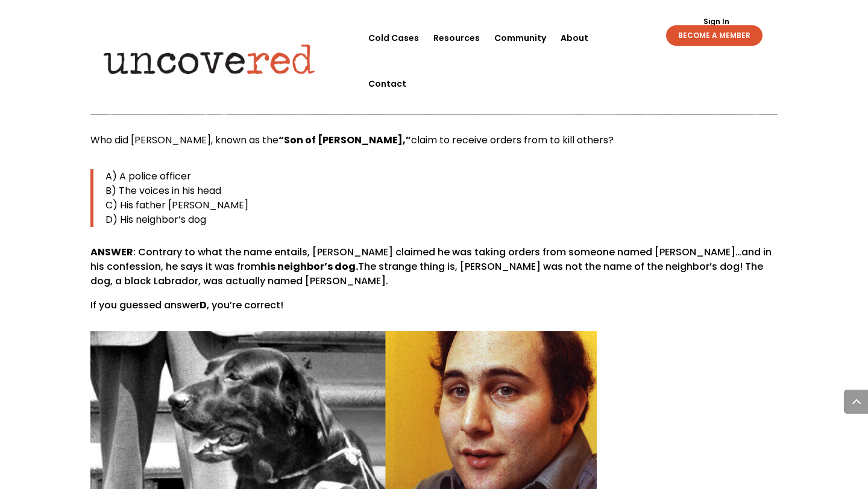  Describe the element at coordinates (387, 83) in the screenshot. I see `a: Contact` at that location.